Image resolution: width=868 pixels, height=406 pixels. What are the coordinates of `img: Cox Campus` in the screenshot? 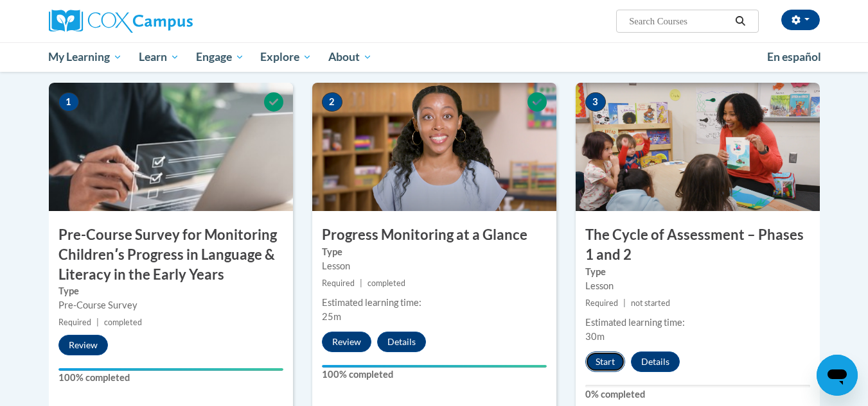 It's located at (121, 21).